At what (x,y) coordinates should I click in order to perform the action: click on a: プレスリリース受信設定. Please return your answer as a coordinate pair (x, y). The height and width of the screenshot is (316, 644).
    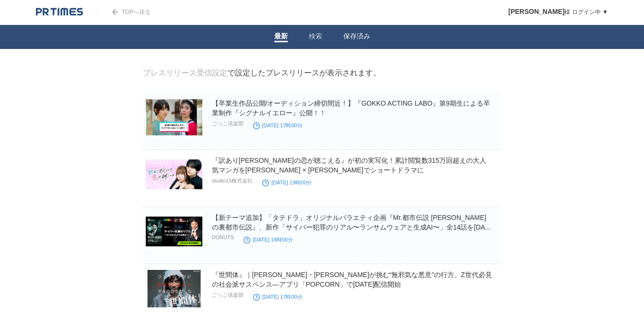
    Looking at the image, I should click on (185, 72).